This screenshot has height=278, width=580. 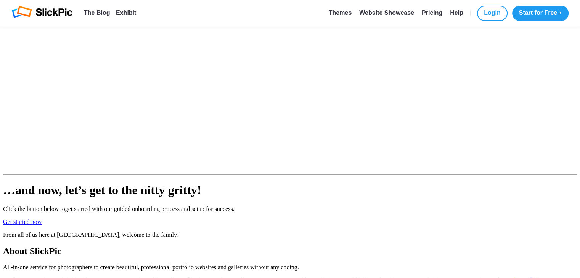 What do you see at coordinates (290, 209) in the screenshot?
I see `p: Click the button below to` at bounding box center [290, 209].